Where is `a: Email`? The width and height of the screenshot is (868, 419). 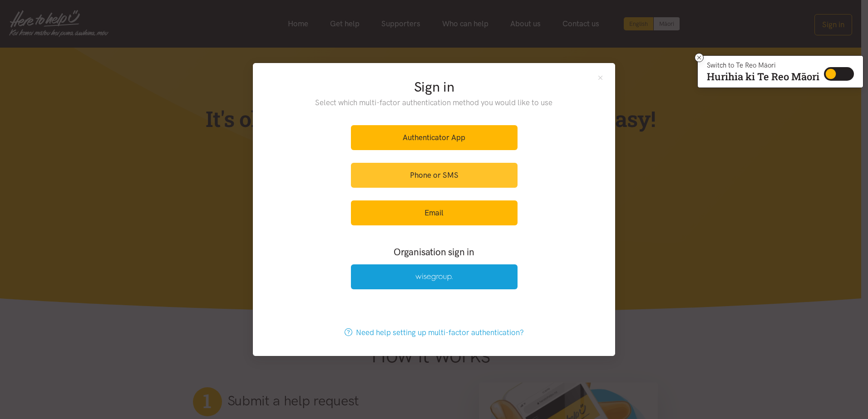
a: Email is located at coordinates (434, 212).